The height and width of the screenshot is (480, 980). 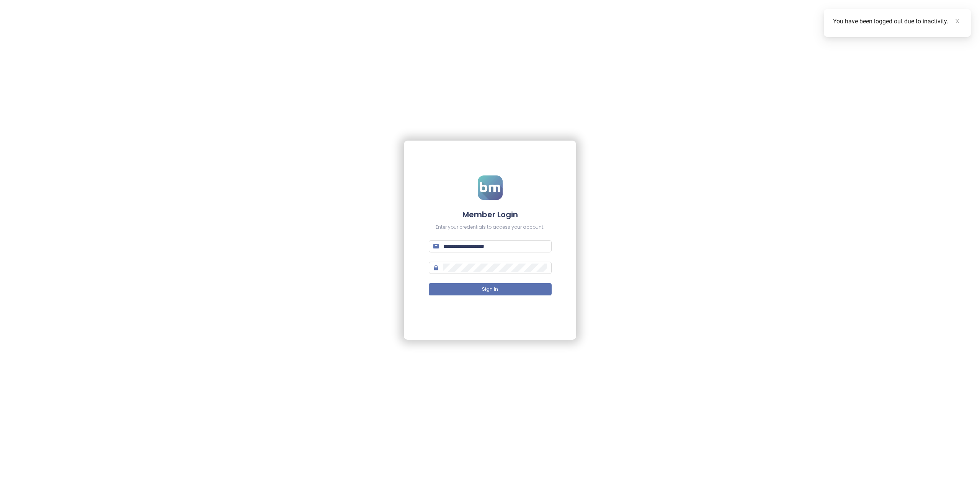 What do you see at coordinates (490, 188) in the screenshot?
I see `img: logo` at bounding box center [490, 188].